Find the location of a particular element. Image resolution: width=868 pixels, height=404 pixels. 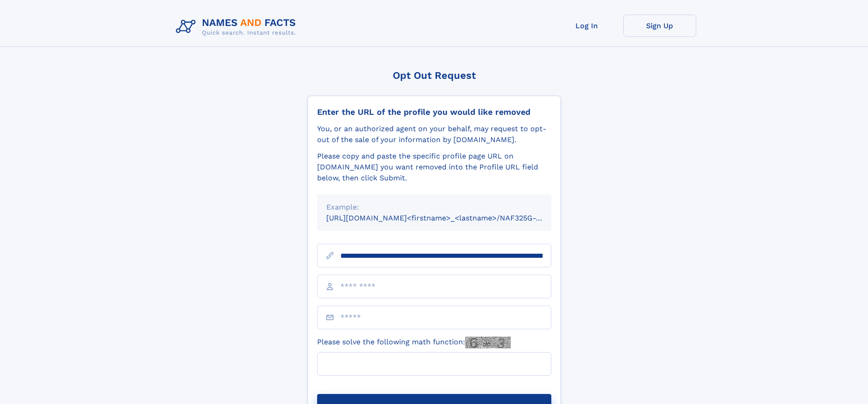

img: Logo Names and Facts is located at coordinates (238, 27).